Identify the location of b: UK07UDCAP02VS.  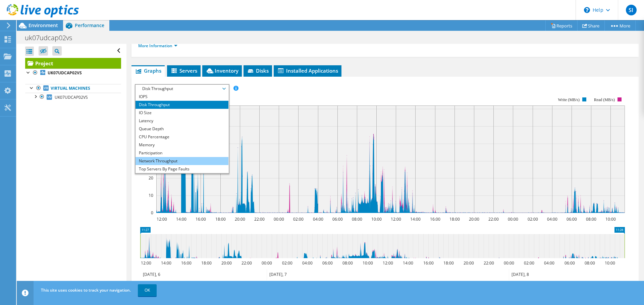
(65, 73).